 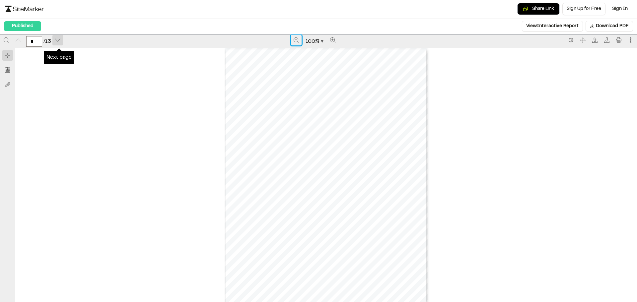 What do you see at coordinates (571, 40) in the screenshot?
I see `button: Switch to the dark theme` at bounding box center [571, 40].